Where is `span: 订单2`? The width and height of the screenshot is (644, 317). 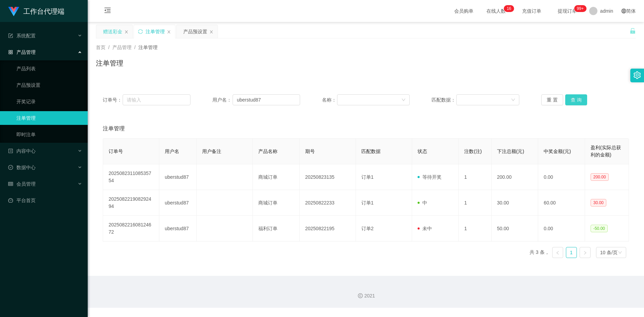
span: 订单2 is located at coordinates (367, 229).